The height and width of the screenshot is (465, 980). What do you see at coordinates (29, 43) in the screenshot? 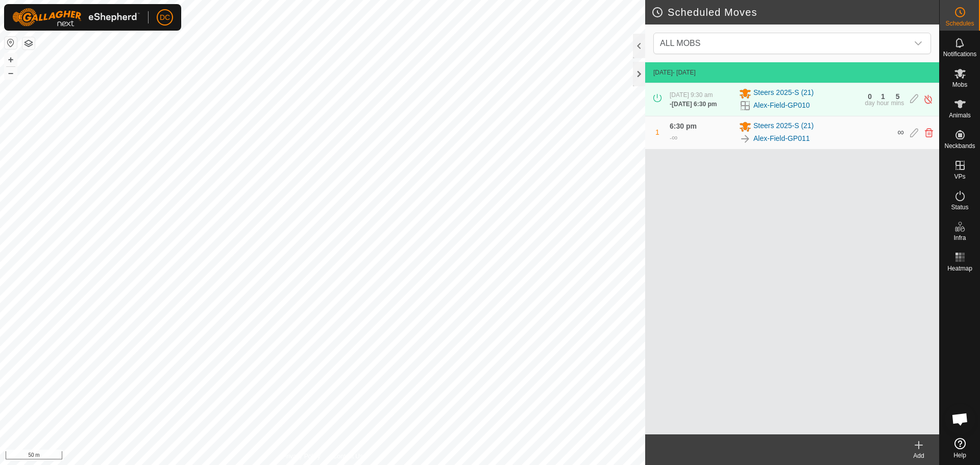
I see `button: Map Layers` at bounding box center [29, 43].